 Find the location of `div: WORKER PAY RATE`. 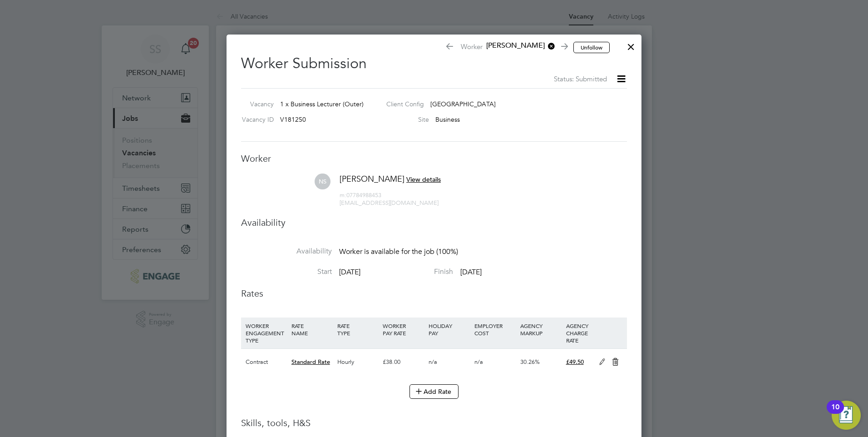

div: WORKER PAY RATE is located at coordinates (404, 329).